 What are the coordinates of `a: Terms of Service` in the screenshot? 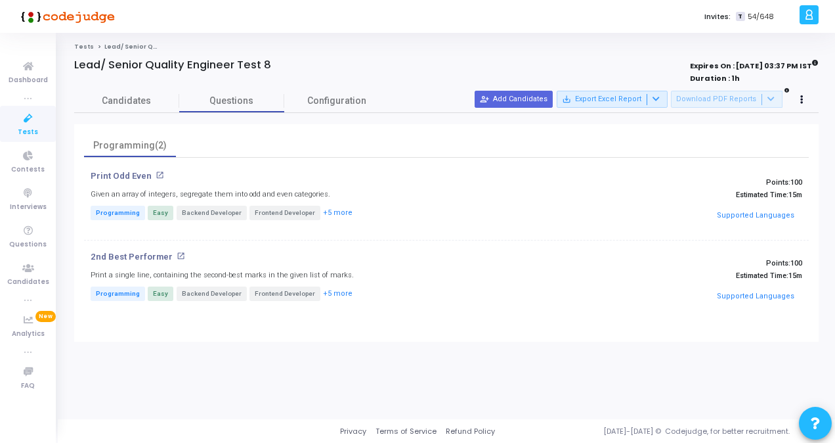 It's located at (406, 431).